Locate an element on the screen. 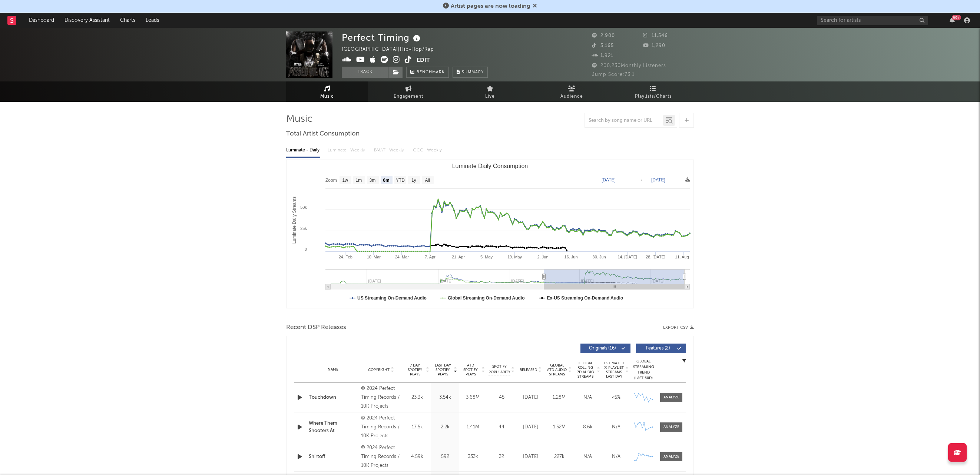 This screenshot has width=980, height=475. div: 1.52M is located at coordinates (559, 428).